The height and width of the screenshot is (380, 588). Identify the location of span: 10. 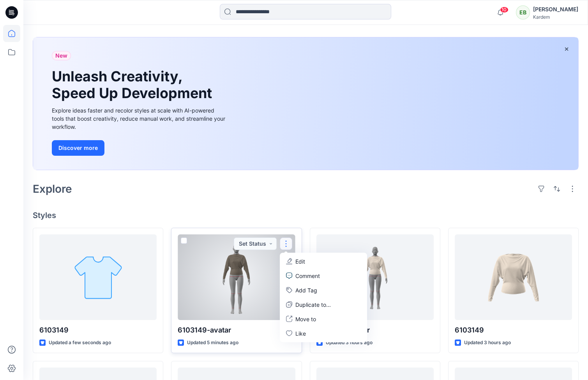
(505, 10).